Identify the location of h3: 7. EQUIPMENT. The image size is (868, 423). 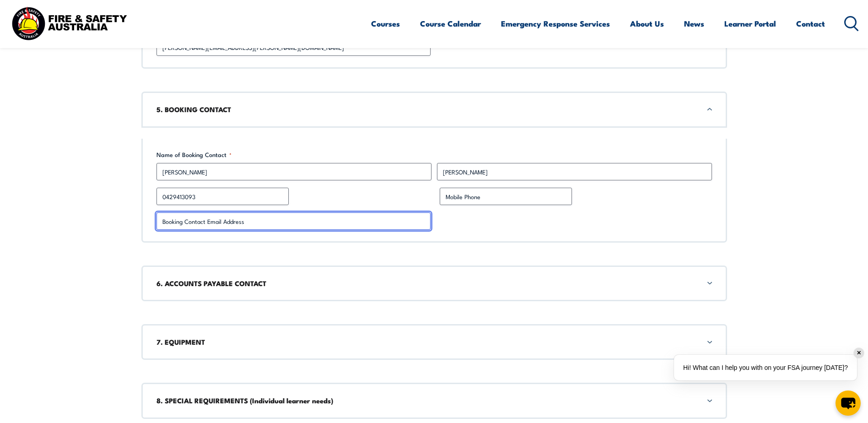
(434, 342).